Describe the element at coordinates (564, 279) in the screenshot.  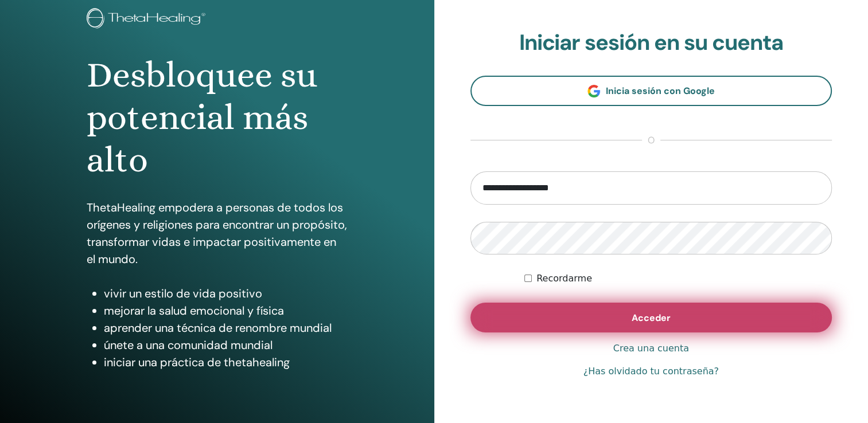
I see `label: Recordarme` at that location.